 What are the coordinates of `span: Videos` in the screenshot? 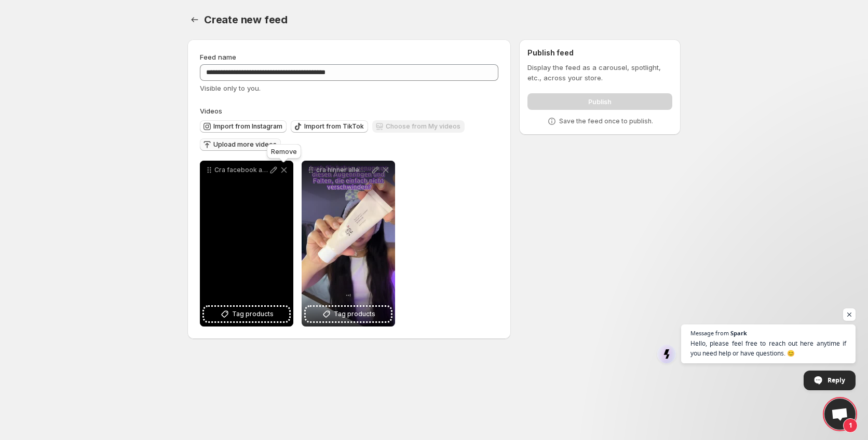 It's located at (211, 111).